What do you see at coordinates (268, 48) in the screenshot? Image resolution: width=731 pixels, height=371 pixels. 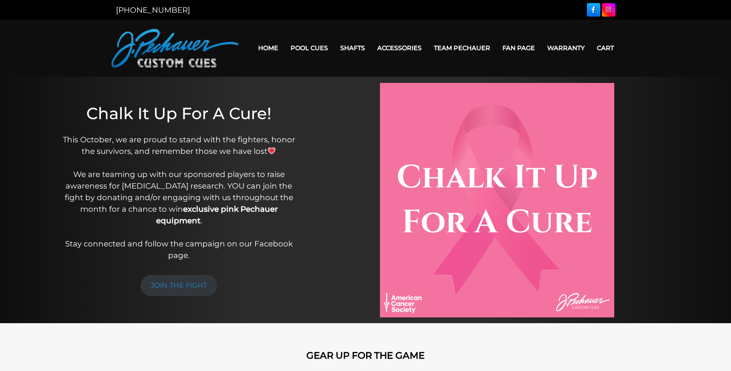 I see `a: Home` at bounding box center [268, 48].